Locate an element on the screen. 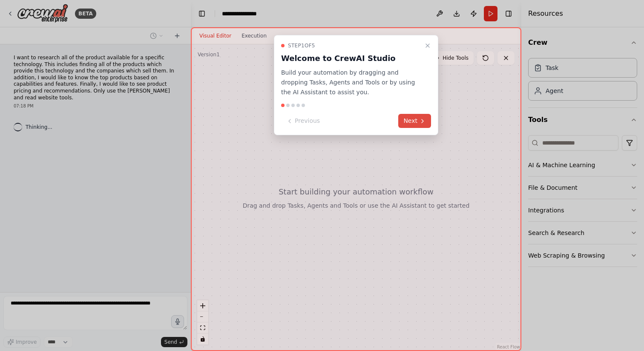  button: Hide left sidebar is located at coordinates (202, 14).